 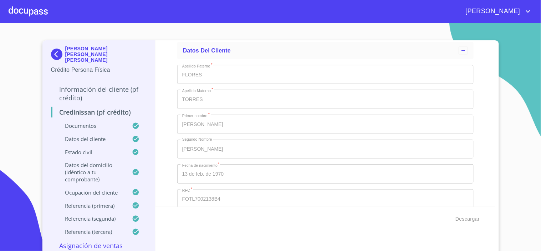 I want to click on p: Ocupación del Cliente, so click(x=92, y=192).